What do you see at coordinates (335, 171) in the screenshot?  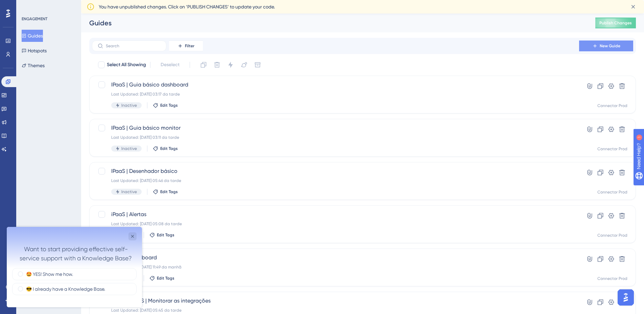 I see `span: IPaaS | Desenhador básico` at bounding box center [335, 171].